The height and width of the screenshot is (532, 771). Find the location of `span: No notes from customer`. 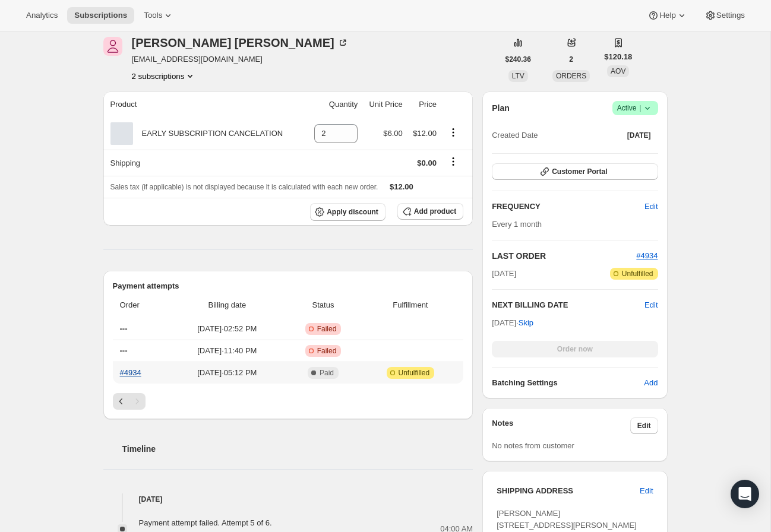

span: No notes from customer is located at coordinates (532, 445).